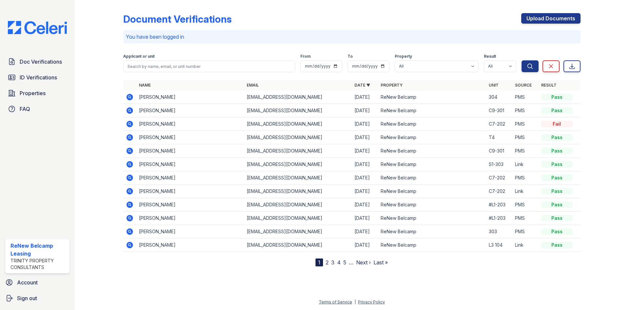 The width and height of the screenshot is (629, 310). Describe the element at coordinates (392, 85) in the screenshot. I see `a: Property` at that location.